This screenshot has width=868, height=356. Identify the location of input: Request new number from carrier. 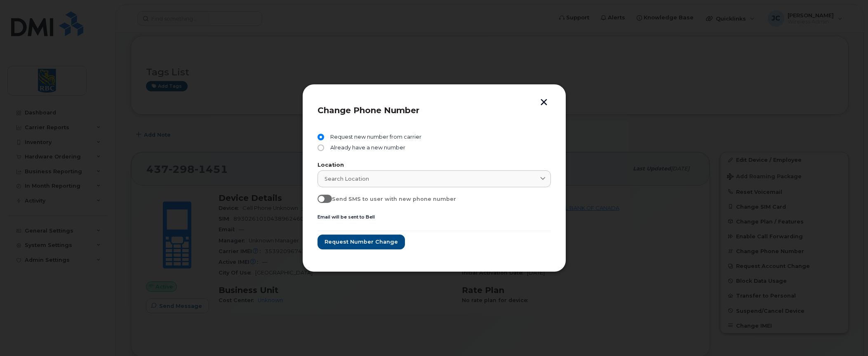
(321, 137).